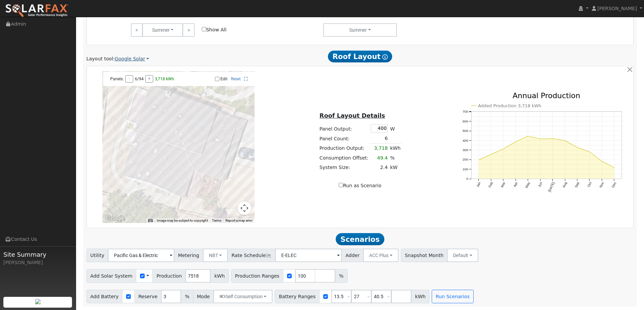 The width and height of the screenshot is (644, 310). I want to click on td: 3,718, so click(379, 148).